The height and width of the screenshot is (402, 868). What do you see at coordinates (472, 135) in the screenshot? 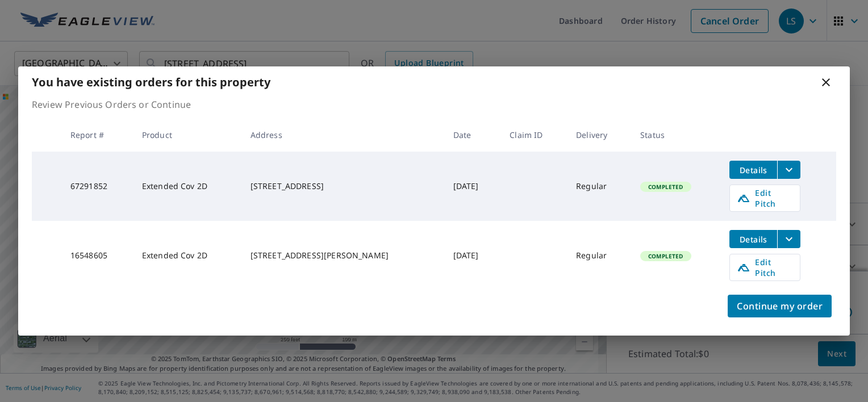
I see `th: Date` at bounding box center [472, 135].